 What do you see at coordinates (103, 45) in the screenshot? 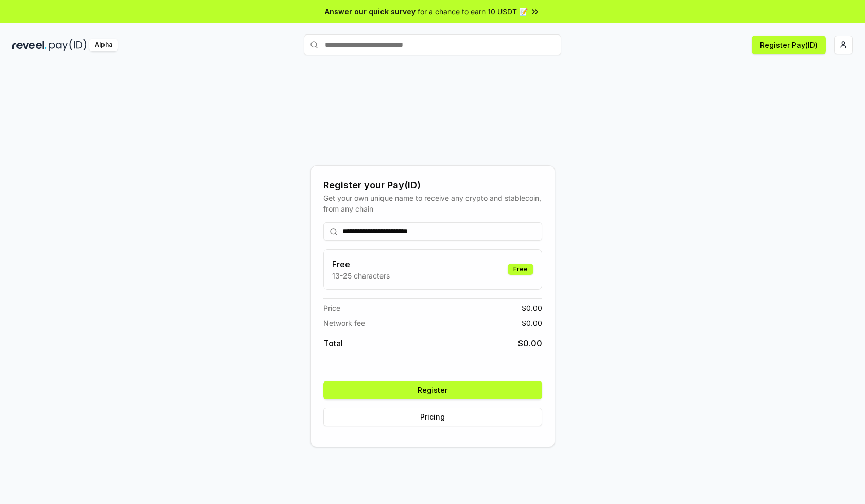
I see `div: Alpha` at bounding box center [103, 45].